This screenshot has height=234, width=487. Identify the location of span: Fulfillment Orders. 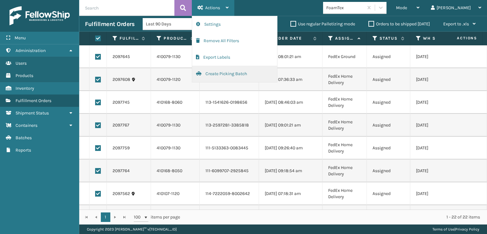
(33, 101).